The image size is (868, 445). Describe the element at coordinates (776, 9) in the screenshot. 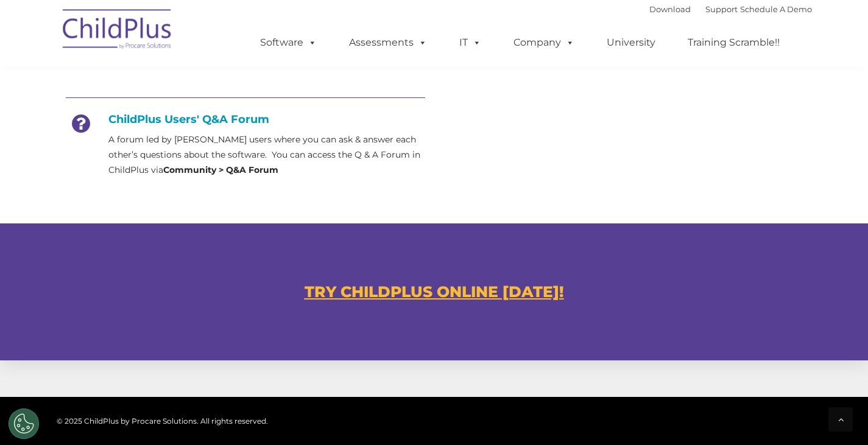

I see `a: Schedule A Demo` at that location.